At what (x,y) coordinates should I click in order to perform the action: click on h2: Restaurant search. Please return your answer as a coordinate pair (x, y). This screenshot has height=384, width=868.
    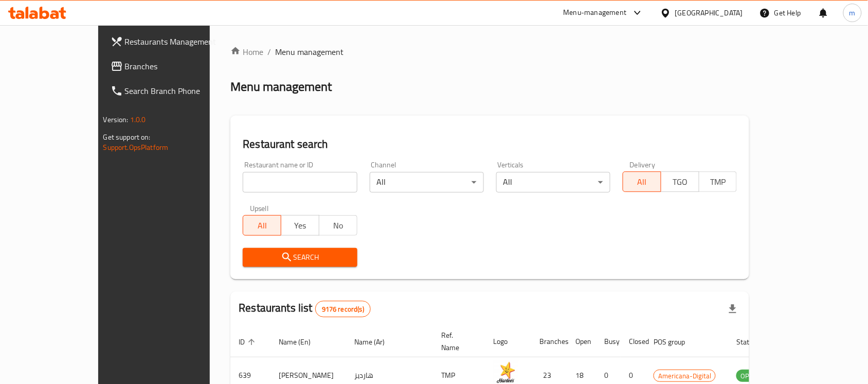
    Looking at the image, I should click on (489, 144).